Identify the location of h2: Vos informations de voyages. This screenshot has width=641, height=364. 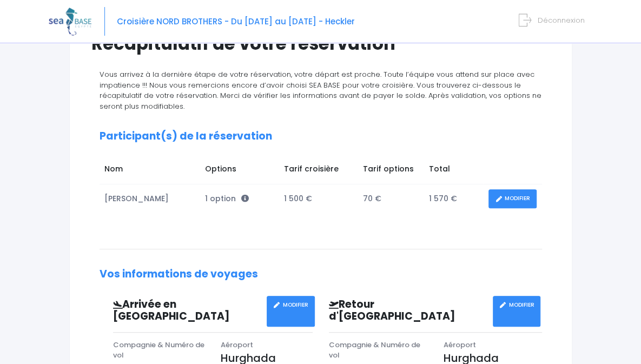
(321, 274).